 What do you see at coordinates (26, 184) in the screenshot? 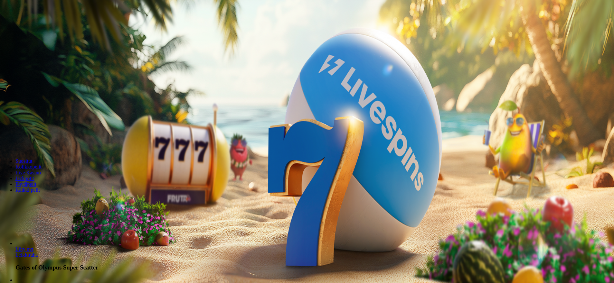
I see `a: Pöytäpelit` at bounding box center [26, 184].